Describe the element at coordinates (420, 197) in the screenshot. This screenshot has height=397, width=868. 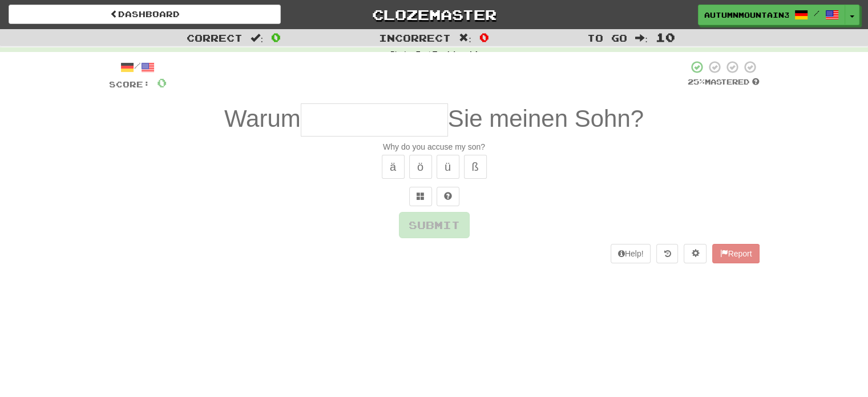
I see `button: Switch sentence to multiple choice alt+p` at that location.